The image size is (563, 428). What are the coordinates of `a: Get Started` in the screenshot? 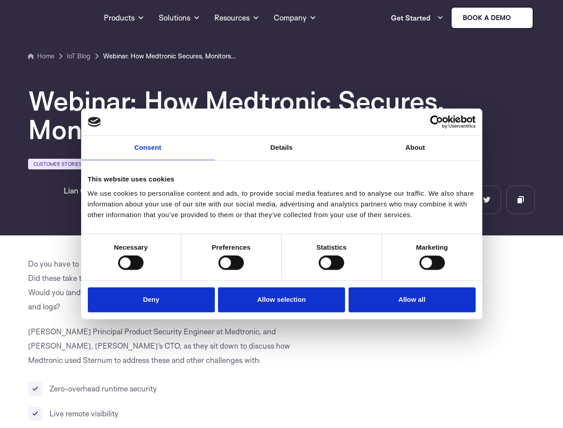 It's located at (417, 18).